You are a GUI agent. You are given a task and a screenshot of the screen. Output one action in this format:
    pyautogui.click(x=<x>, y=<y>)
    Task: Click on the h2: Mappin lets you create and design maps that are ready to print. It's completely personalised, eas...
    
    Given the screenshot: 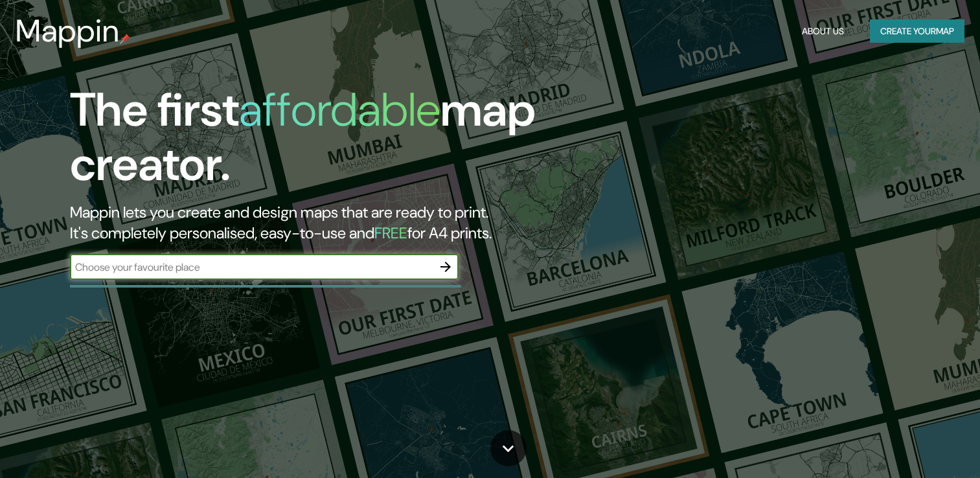 What is the action you would take?
    pyautogui.click(x=315, y=223)
    